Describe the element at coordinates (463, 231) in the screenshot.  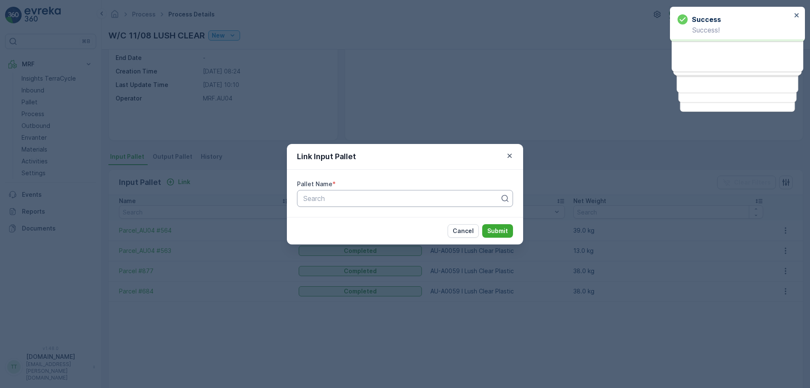
I see `button: Cancel` at that location.